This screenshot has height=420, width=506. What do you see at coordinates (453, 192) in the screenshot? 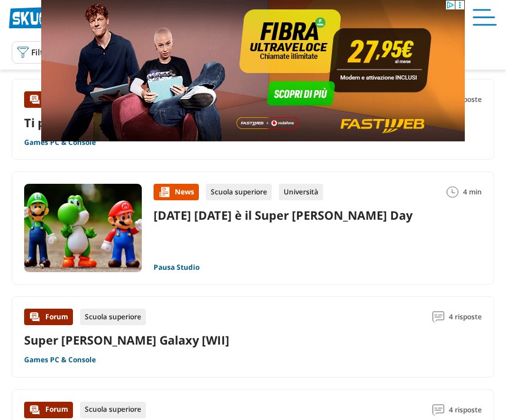
I see `img: Tempo lettura` at bounding box center [453, 192].